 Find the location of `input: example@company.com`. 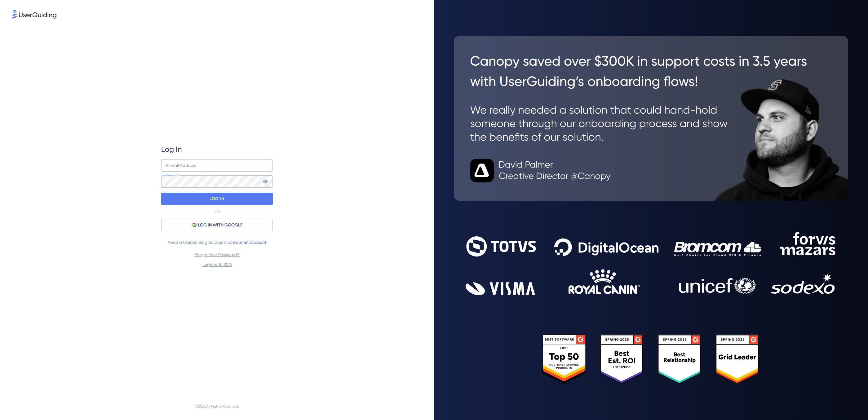

input: example@company.com is located at coordinates (217, 165).